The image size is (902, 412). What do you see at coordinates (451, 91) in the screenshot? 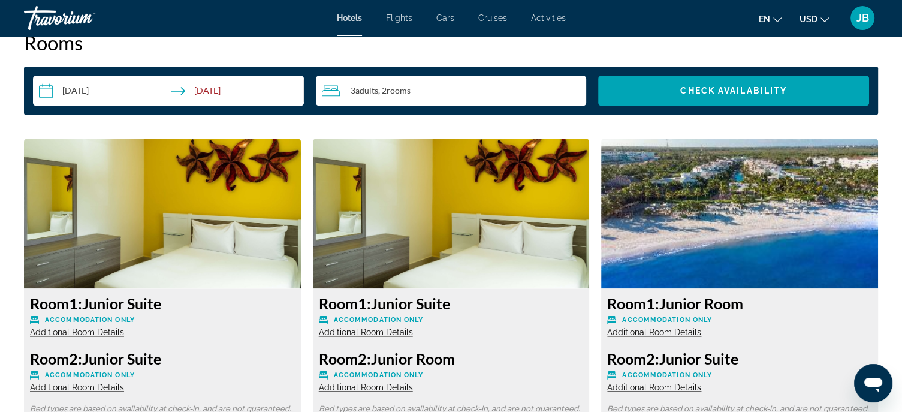
I see `div: Search widget` at bounding box center [451, 91].